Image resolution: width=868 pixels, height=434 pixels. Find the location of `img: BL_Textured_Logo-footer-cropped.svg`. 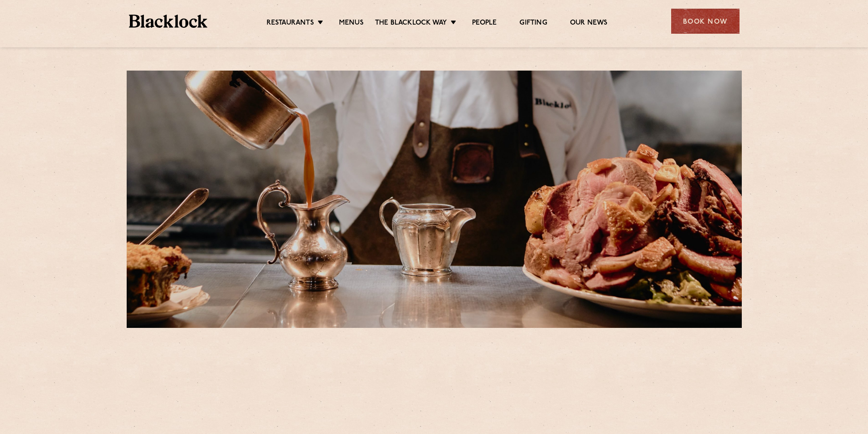

img: BL_Textured_Logo-footer-cropped.svg is located at coordinates (168, 21).